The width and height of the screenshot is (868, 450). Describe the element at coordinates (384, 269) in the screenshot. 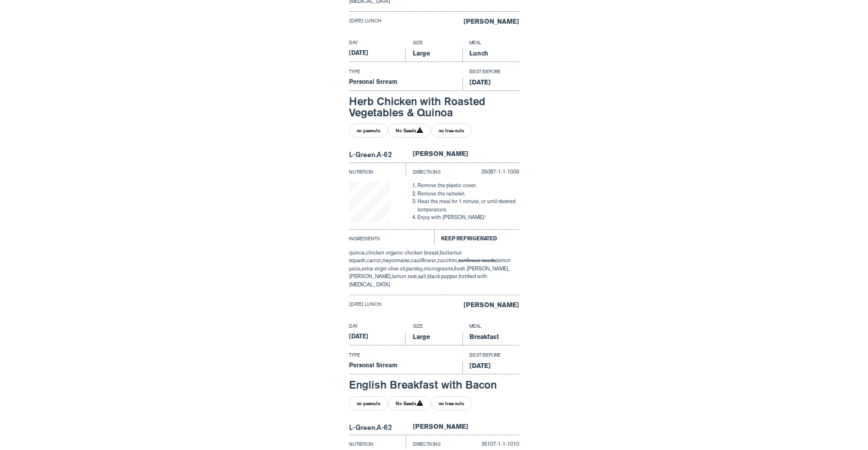

I see `span: extra virgin olive oil,` at that location.